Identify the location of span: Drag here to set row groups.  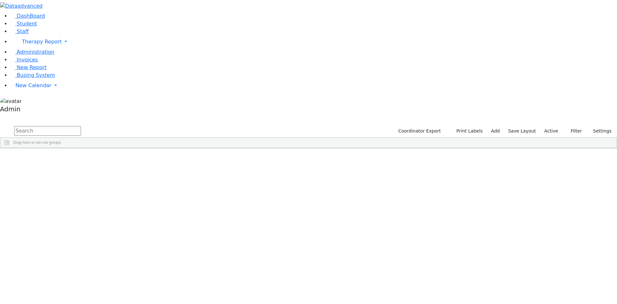
(37, 142).